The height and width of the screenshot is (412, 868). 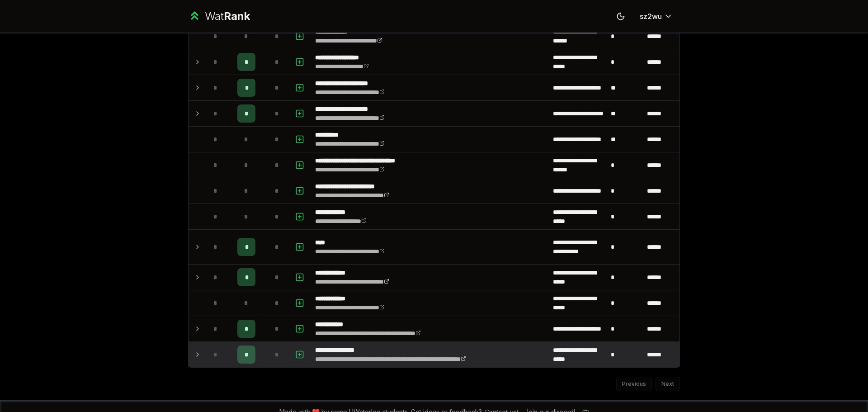 I want to click on button: sz2wu, so click(x=656, y=16).